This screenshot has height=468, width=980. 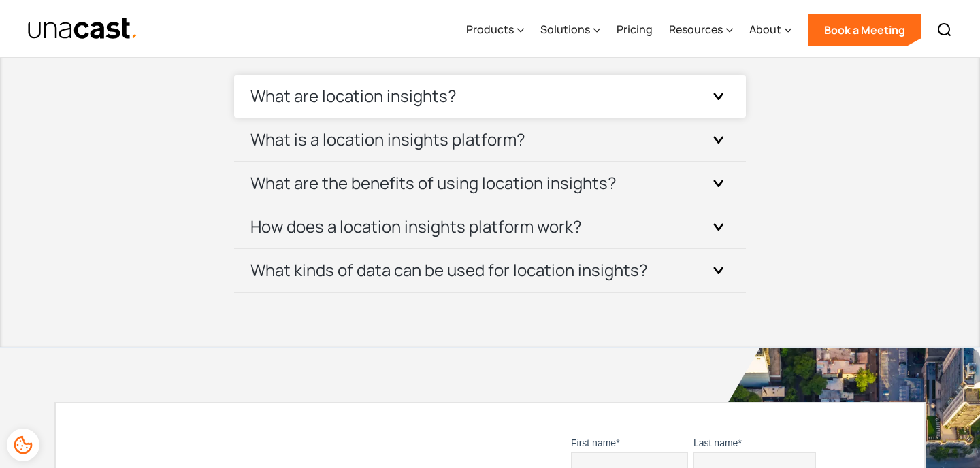 I want to click on a: Book a Meeting, so click(x=864, y=30).